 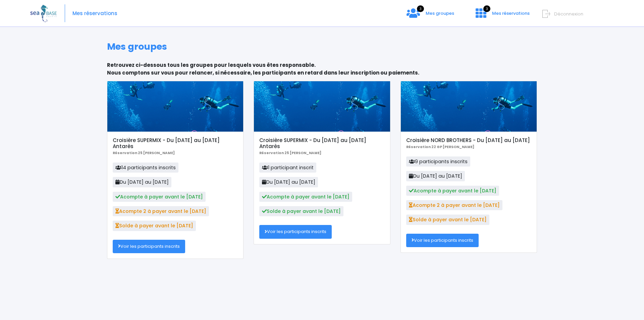 I want to click on a: 3 Mes réservations, so click(x=502, y=16).